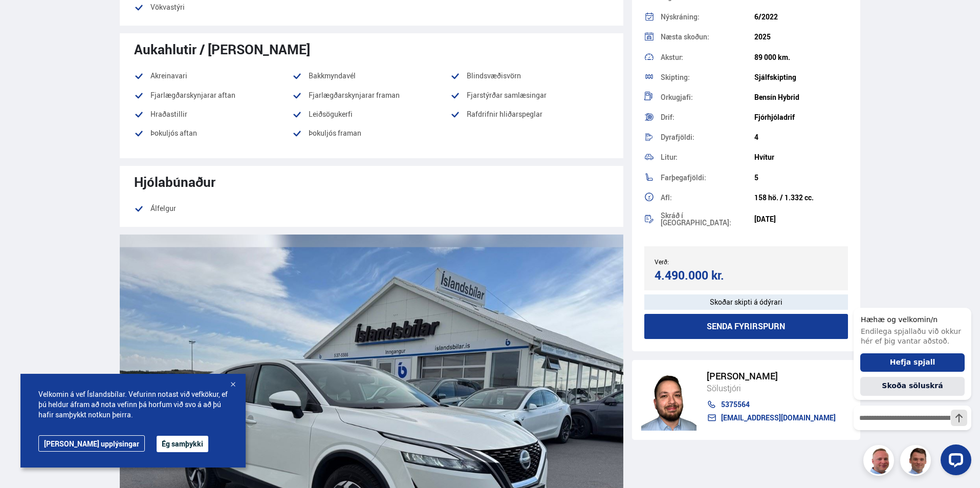 The height and width of the screenshot is (488, 980). I want to click on p: Endilega spjallaðu við okkur hér ef þig vantar aðstoð., so click(67, 47).